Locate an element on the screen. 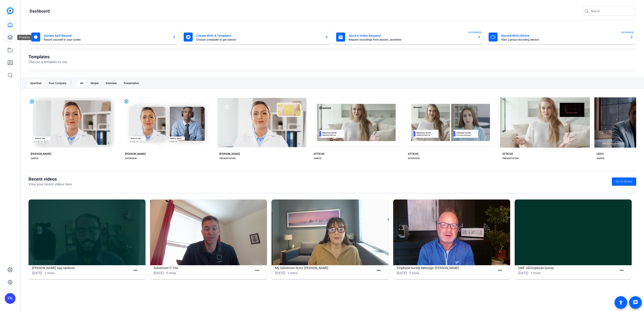 The image size is (644, 311). button: Create With A TemplateChoose a template to get started is located at coordinates (256, 37).